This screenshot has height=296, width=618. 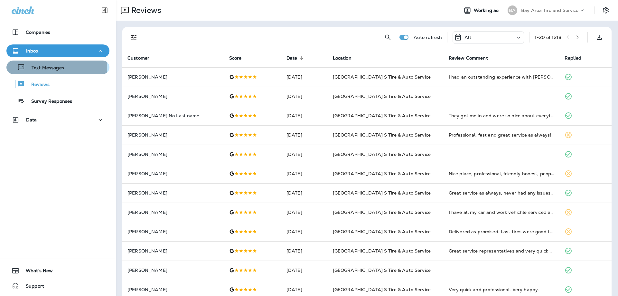 I want to click on p: Bay Area Tire and Service, so click(x=550, y=10).